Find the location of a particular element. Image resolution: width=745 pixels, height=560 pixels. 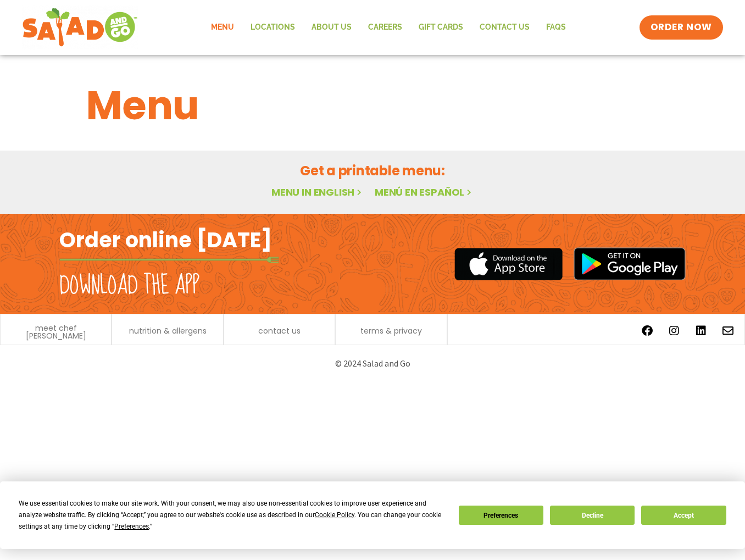

span: contact us is located at coordinates (279, 331).